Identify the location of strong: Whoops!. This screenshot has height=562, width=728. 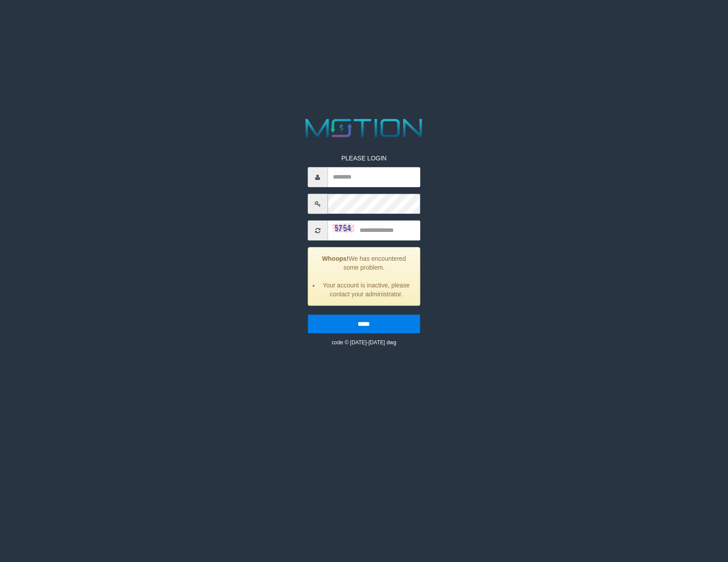
(336, 259).